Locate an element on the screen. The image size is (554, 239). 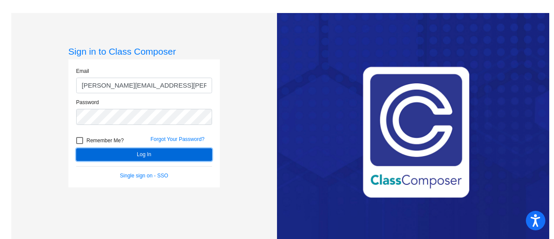
button: Log In is located at coordinates (144, 154).